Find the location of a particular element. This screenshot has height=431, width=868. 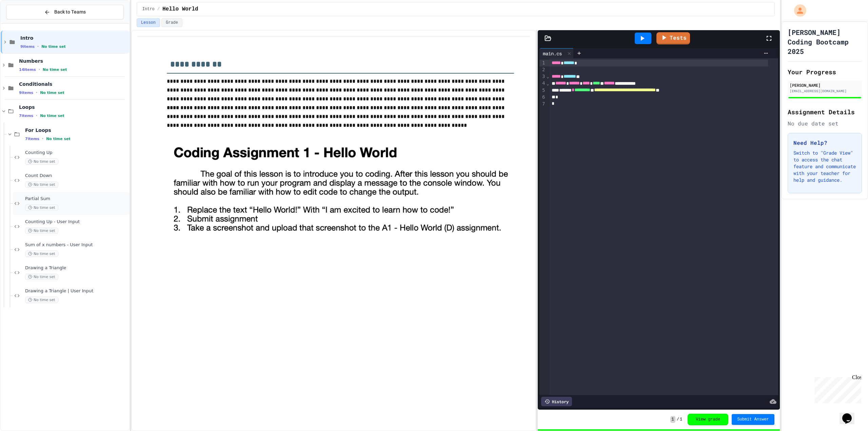

div: 7 is located at coordinates (543, 104).